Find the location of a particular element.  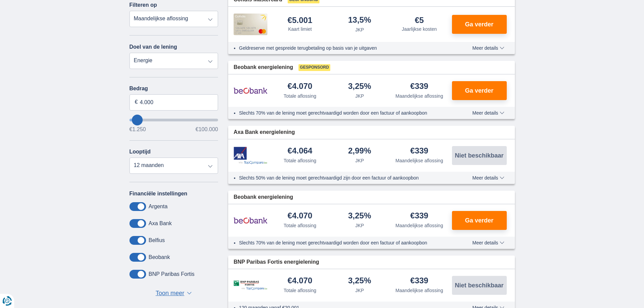

input: wantToBorrow is located at coordinates (174, 120).